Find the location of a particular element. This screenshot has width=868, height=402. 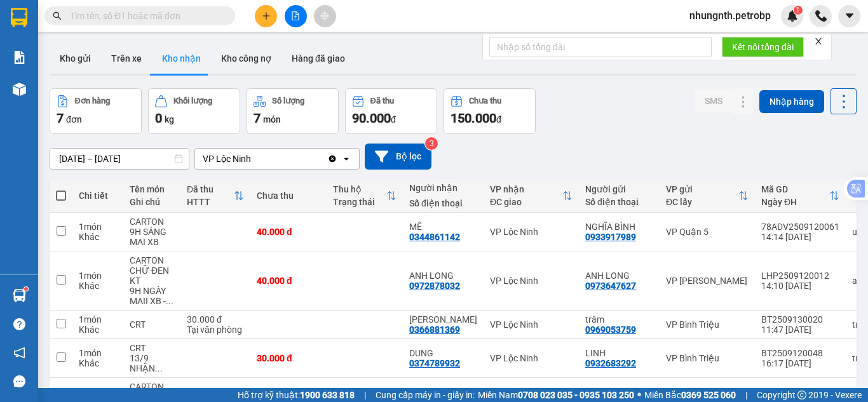

div: 30.000 đ is located at coordinates (288, 358).